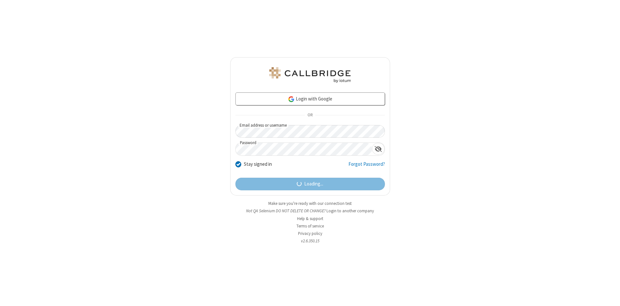 The height and width of the screenshot is (306, 620). What do you see at coordinates (310, 184) in the screenshot?
I see `button: Loading...` at bounding box center [310, 184].